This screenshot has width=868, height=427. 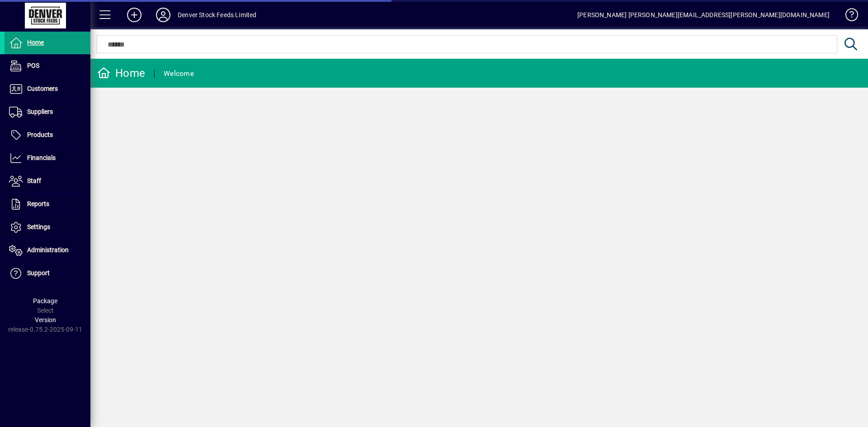 What do you see at coordinates (39, 135) in the screenshot?
I see `span: Products` at bounding box center [39, 135].